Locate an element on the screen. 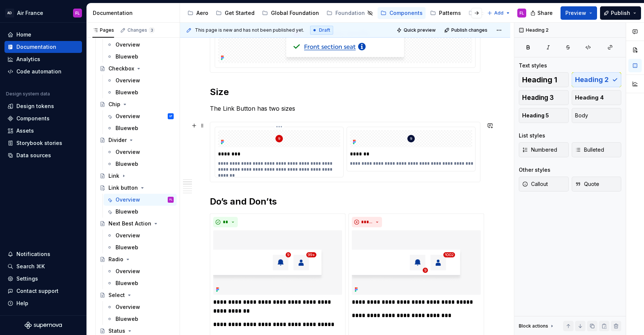 This screenshot has width=644, height=335. div: Design system data is located at coordinates (28, 94).